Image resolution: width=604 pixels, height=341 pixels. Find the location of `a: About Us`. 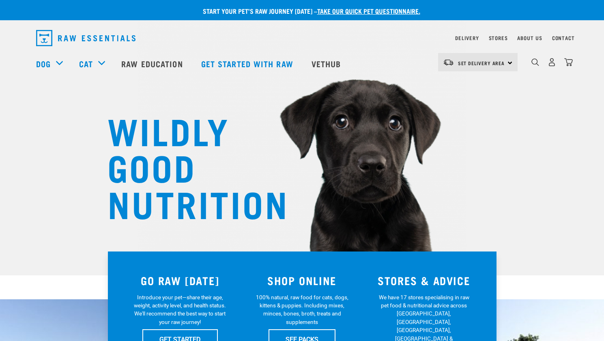

a: About Us is located at coordinates (529, 38).